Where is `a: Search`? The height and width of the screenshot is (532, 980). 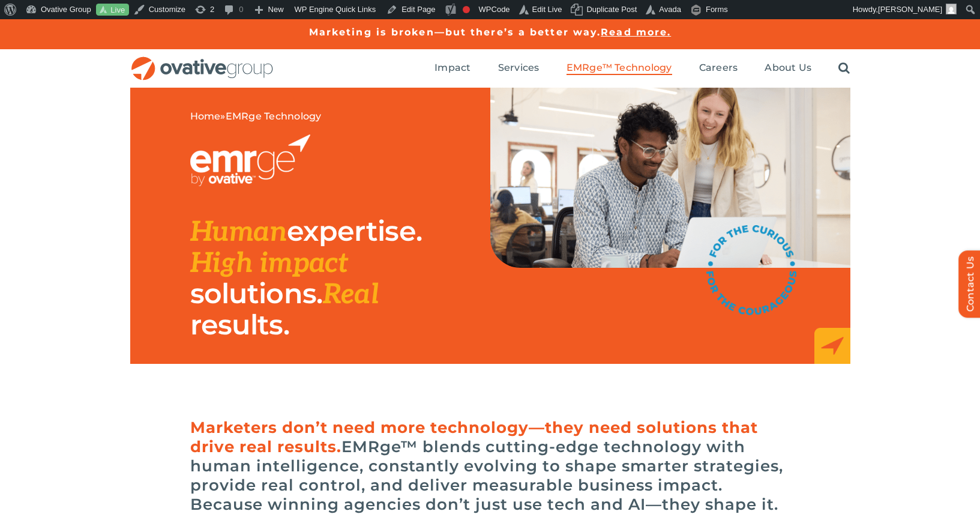
a: Search is located at coordinates (844, 69).